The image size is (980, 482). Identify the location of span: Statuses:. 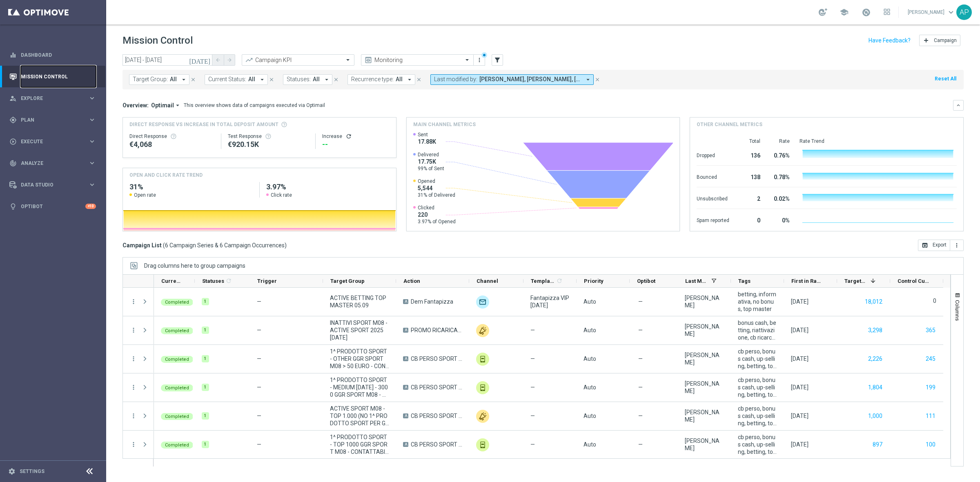
(299, 79).